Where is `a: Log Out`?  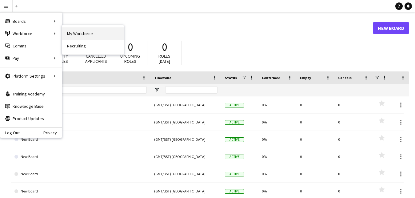
a: Log Out is located at coordinates (10, 133).